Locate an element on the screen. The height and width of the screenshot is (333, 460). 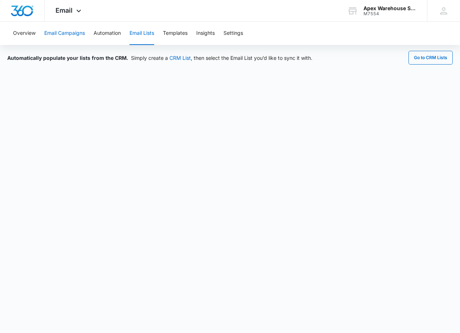
span: Automatically populate your lists from the CRM. is located at coordinates (67, 58).